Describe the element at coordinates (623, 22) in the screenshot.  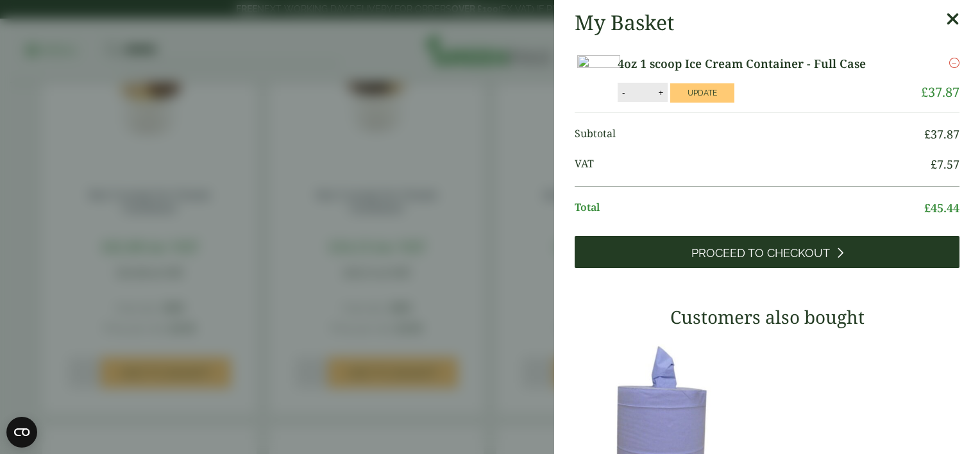
I see `h2: My Basket` at that location.